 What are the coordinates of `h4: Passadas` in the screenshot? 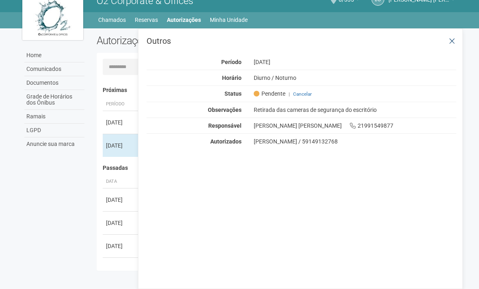 It's located at (276, 168).